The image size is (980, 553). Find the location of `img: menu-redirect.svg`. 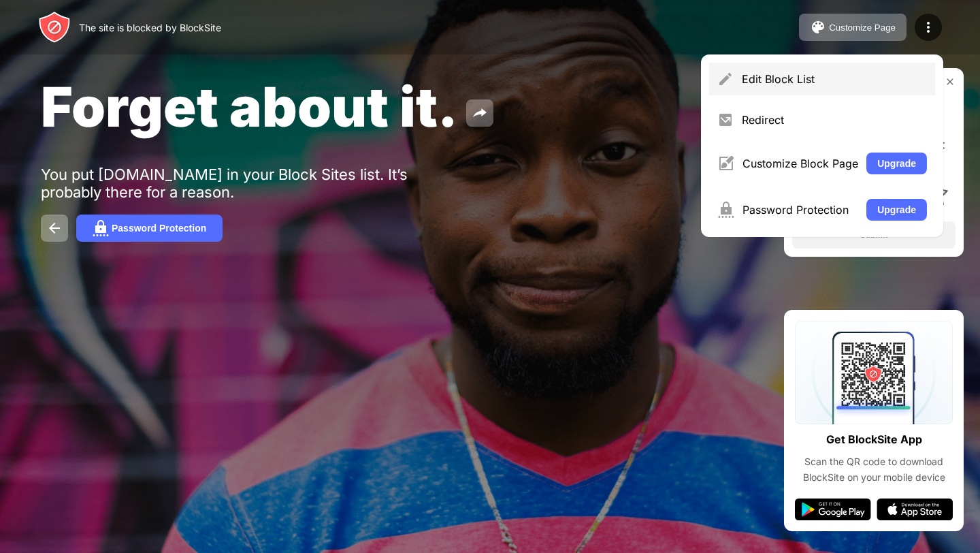

img: menu-redirect.svg is located at coordinates (725, 120).